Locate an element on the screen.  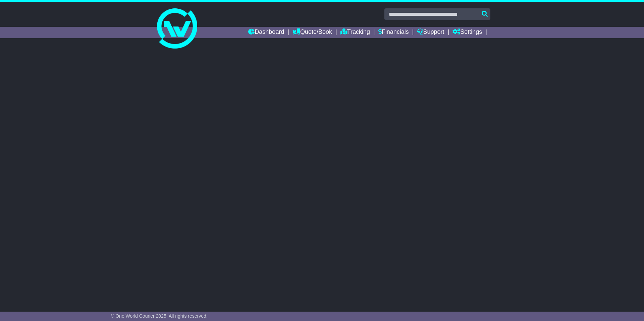
span: © One World Courier 2025. All rights reserved. is located at coordinates (159, 317).